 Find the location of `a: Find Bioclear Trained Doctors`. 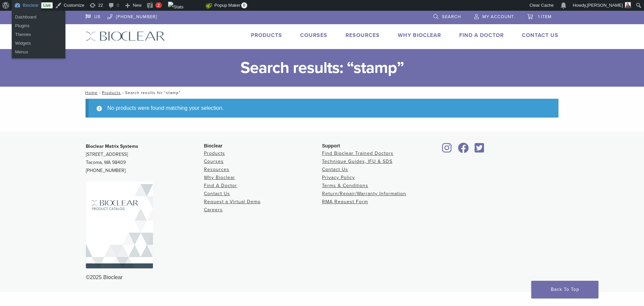

a: Find Bioclear Trained Doctors is located at coordinates (358, 153).